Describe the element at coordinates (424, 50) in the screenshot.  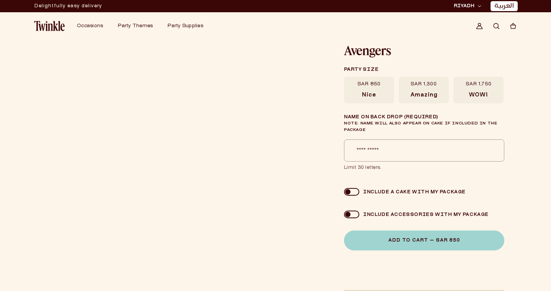
I see `h1: Avengers` at that location.